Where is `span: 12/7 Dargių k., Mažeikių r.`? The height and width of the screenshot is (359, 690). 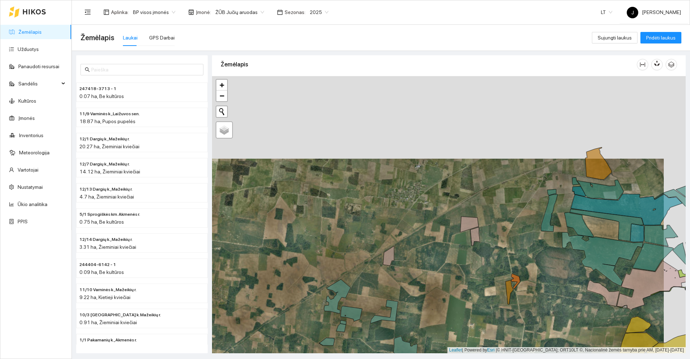
span: 12/7 Dargių k., Mažeikių r. is located at coordinates (105, 164).